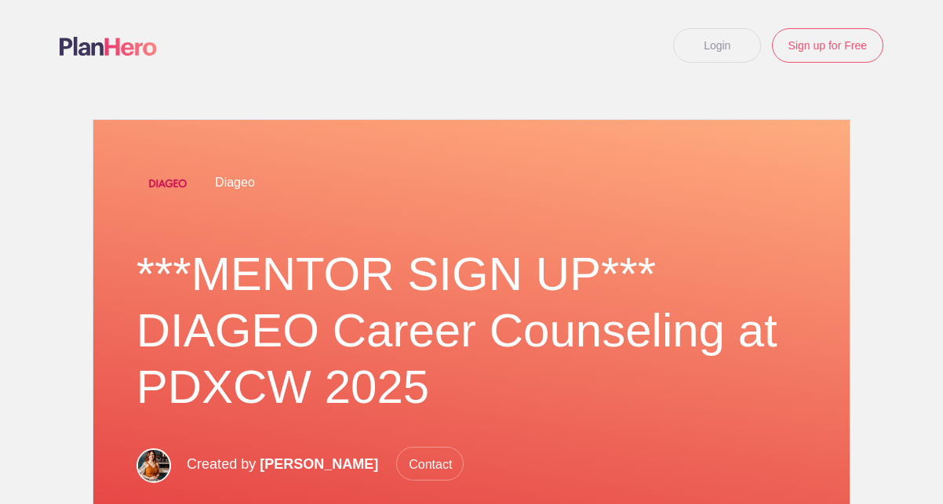  Describe the element at coordinates (472, 183) in the screenshot. I see `div: Diageo` at that location.